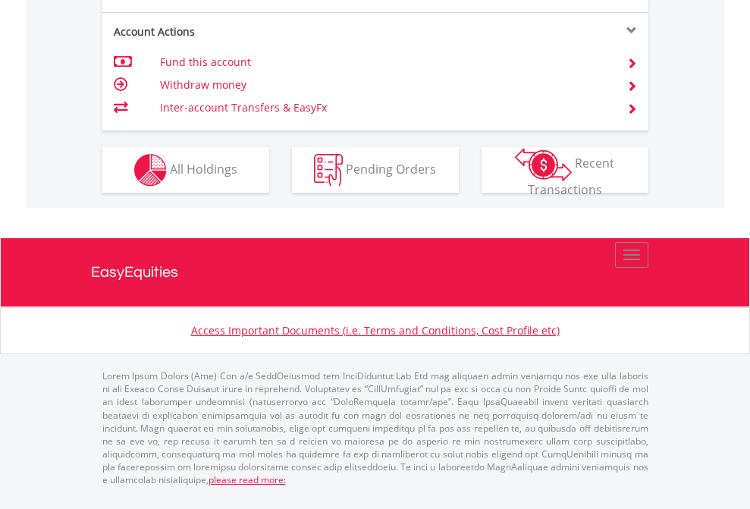 The height and width of the screenshot is (509, 750). I want to click on button: Recent Transactions, so click(565, 170).